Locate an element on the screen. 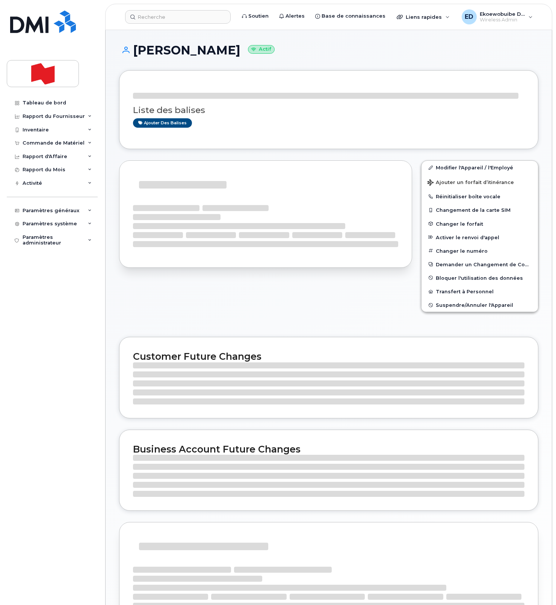 This screenshot has height=605, width=556. button: Changement de la carte SIM is located at coordinates (479, 210).